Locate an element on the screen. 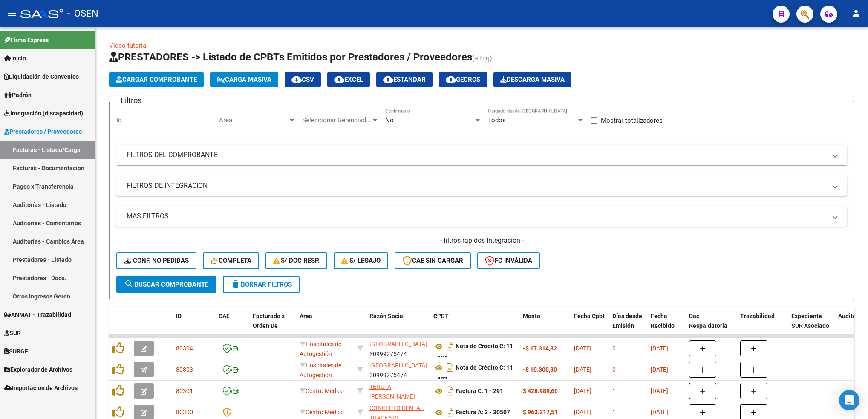 The height and width of the screenshot is (419, 868). datatable-header-cell: Fecha Recibido is located at coordinates (666, 326).